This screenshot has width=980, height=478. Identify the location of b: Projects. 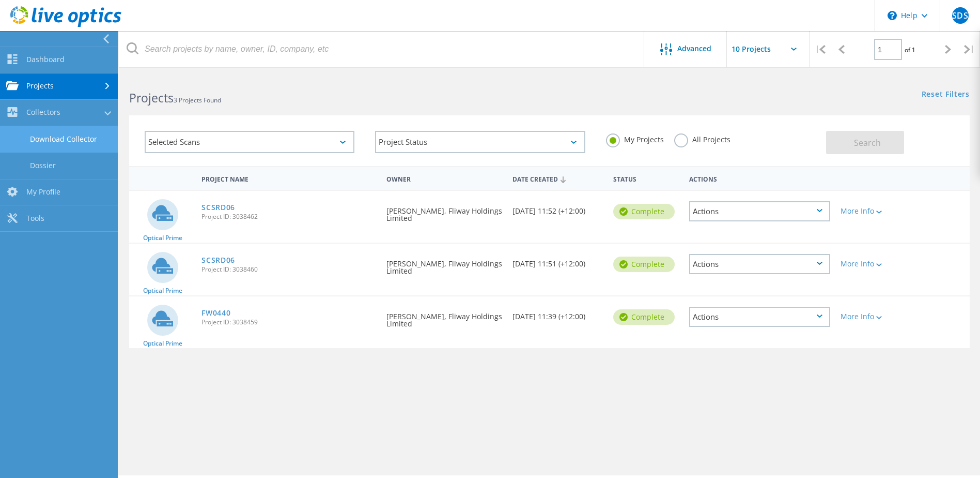
(151, 98).